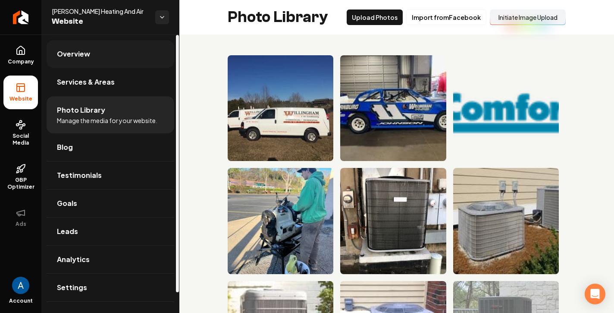 This screenshot has height=313, width=614. What do you see at coordinates (21, 217) in the screenshot?
I see `button: Ads` at bounding box center [21, 217].